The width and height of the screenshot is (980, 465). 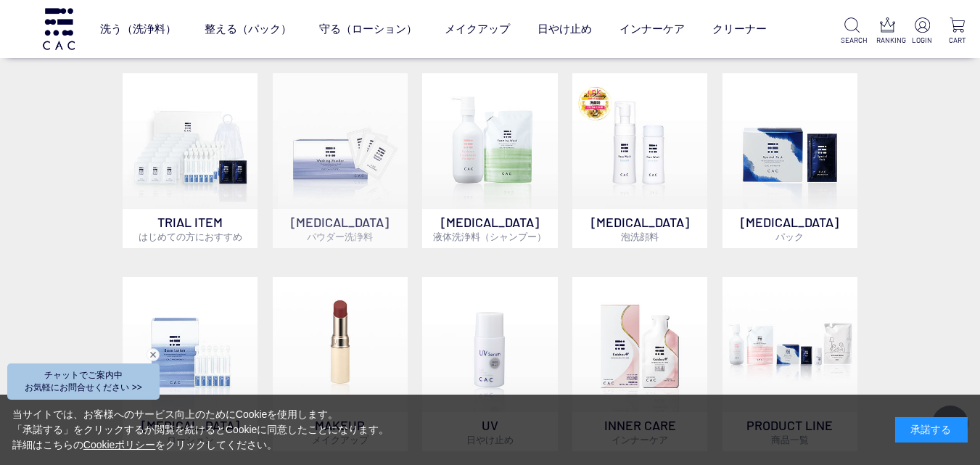 What do you see at coordinates (852, 40) in the screenshot?
I see `p: SEARCH` at bounding box center [852, 40].